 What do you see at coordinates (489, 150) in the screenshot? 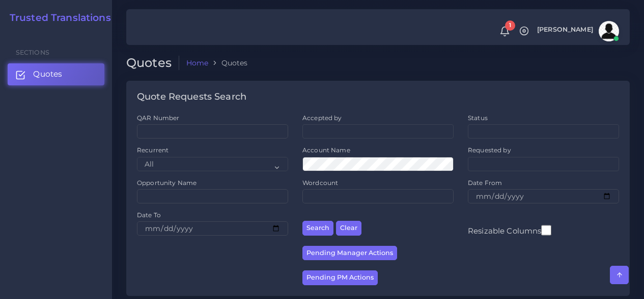
I see `label: Requested by` at bounding box center [489, 150].